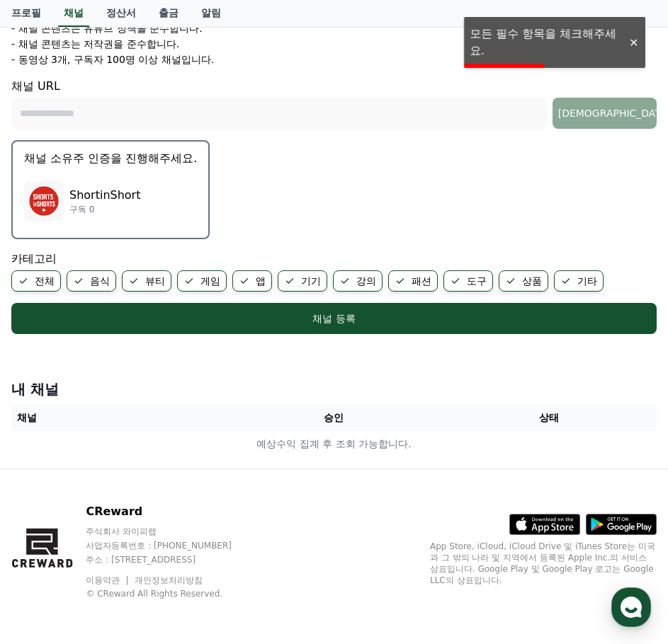 This screenshot has height=644, width=668. What do you see at coordinates (49, 467) in the screenshot?
I see `a: 홈` at bounding box center [49, 467].